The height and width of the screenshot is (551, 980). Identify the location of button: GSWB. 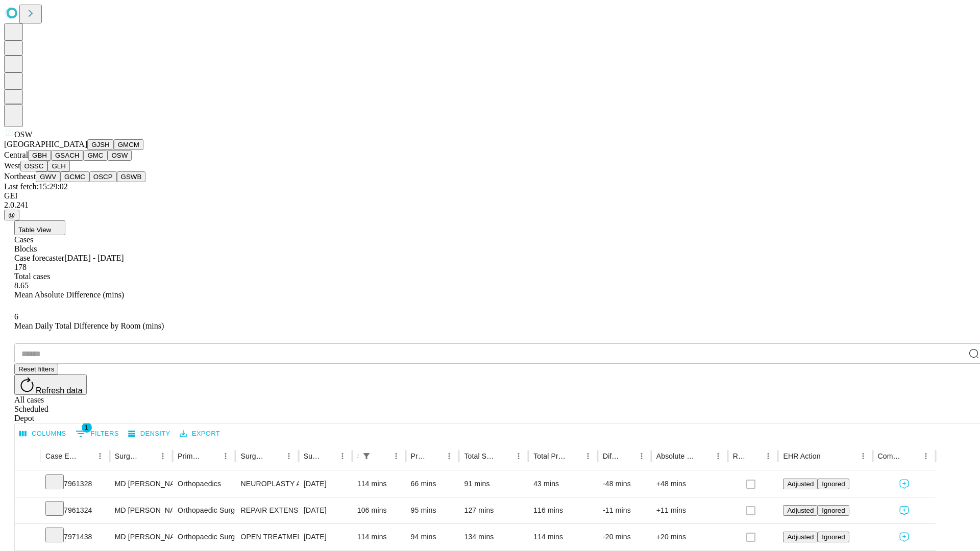
(131, 176).